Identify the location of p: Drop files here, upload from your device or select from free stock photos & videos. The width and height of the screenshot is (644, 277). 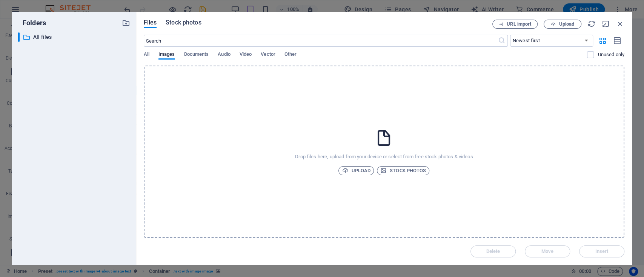
(384, 157).